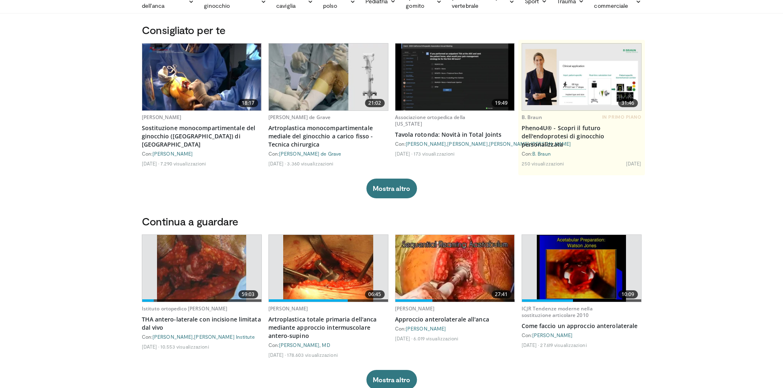 This screenshot has width=783, height=388. I want to click on a: Approccio anterolaterale all'anca, so click(455, 320).